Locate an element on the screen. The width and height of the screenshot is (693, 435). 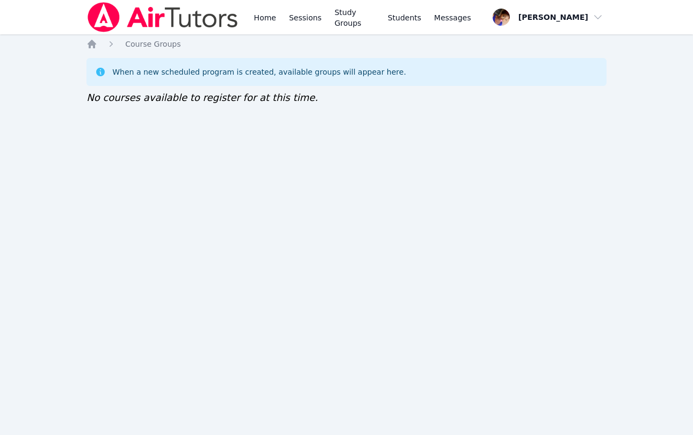
span: Messages is located at coordinates (452, 18).